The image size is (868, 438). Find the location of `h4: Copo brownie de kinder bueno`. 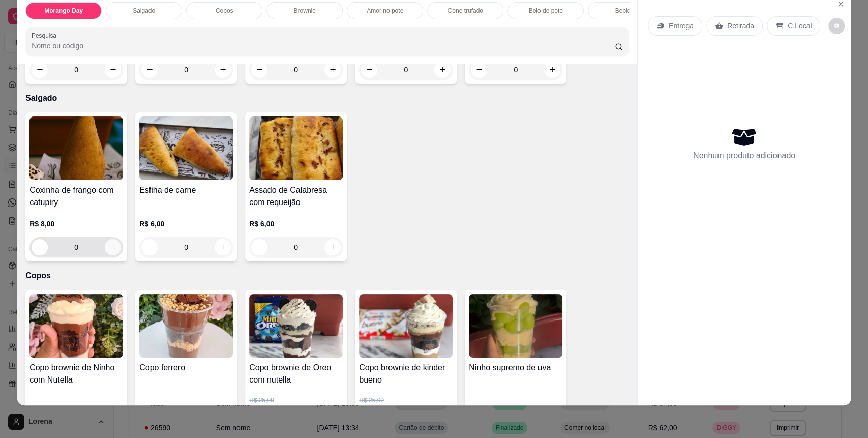

h4: Copo brownie de kinder bueno is located at coordinates (406, 374).